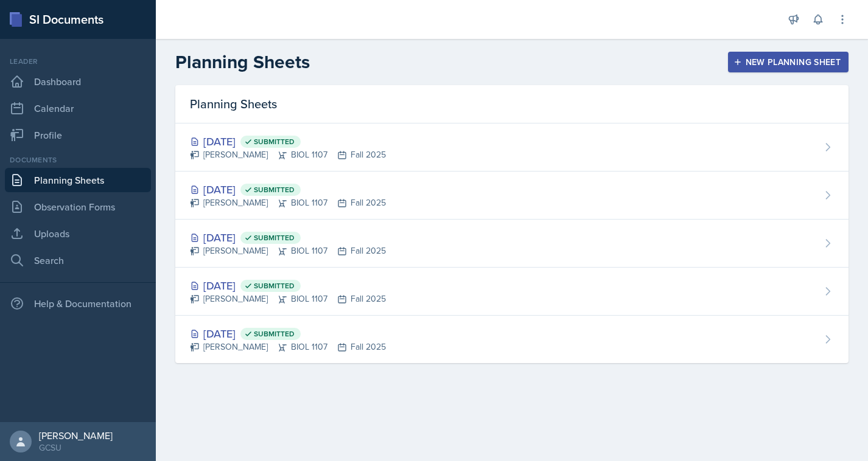 The height and width of the screenshot is (461, 868). What do you see at coordinates (78, 180) in the screenshot?
I see `a: Planning Sheets` at bounding box center [78, 180].